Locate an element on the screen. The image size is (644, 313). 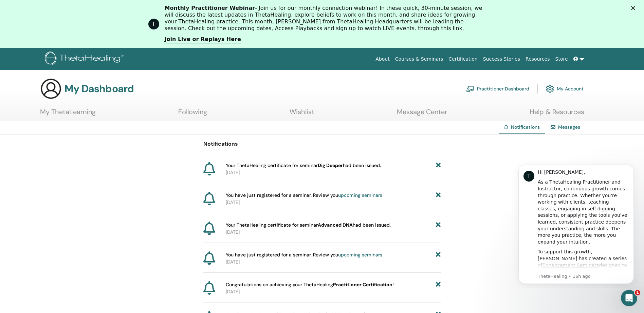
b: Advanced DNA is located at coordinates (335, 225).